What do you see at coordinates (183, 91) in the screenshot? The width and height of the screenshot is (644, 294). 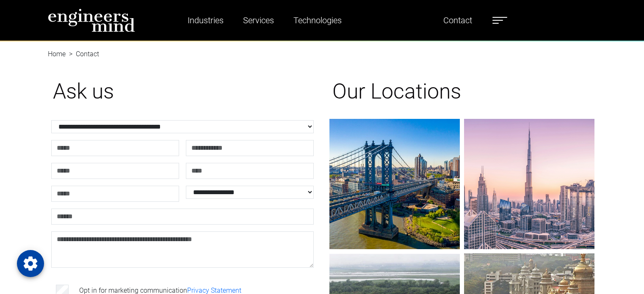 I see `h1: Ask us` at bounding box center [183, 91].